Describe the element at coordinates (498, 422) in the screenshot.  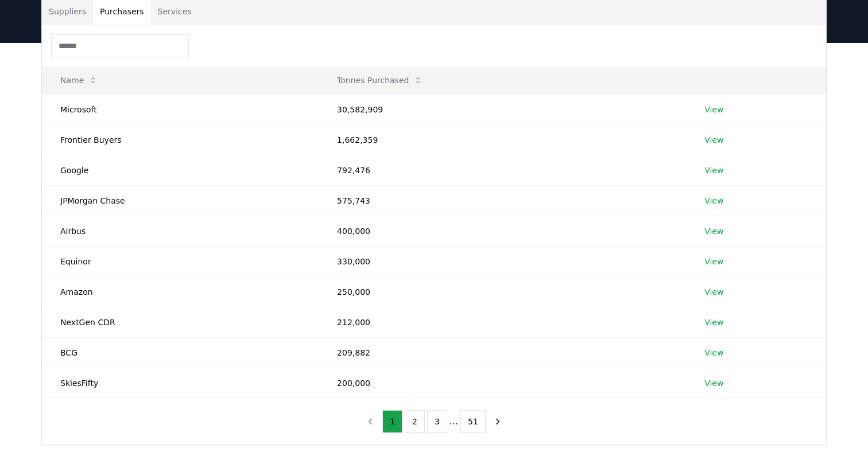
I see `button: next page` at that location.